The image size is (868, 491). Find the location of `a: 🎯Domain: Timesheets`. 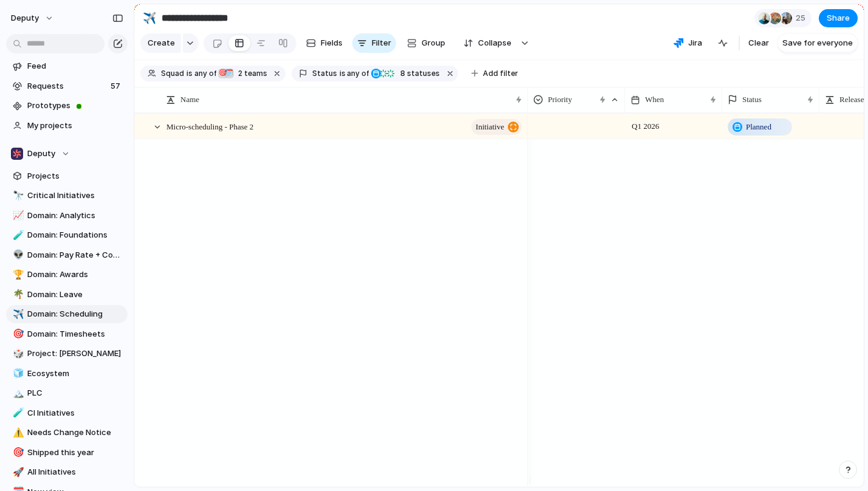

a: 🎯Domain: Timesheets is located at coordinates (67, 334).